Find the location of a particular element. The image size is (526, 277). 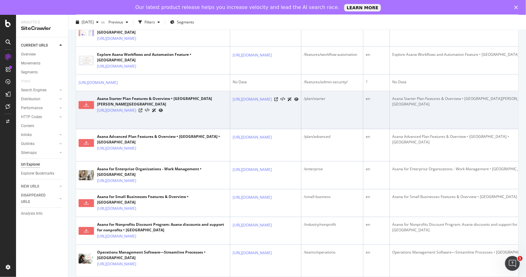

div: HTTP Codes is located at coordinates (31, 117).